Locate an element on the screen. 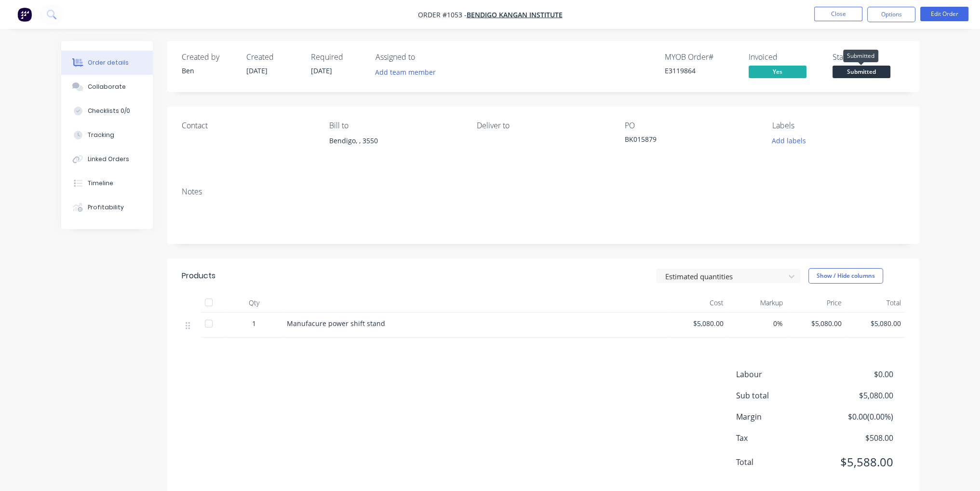 The width and height of the screenshot is (980, 491). button: Tracking is located at coordinates (107, 135).